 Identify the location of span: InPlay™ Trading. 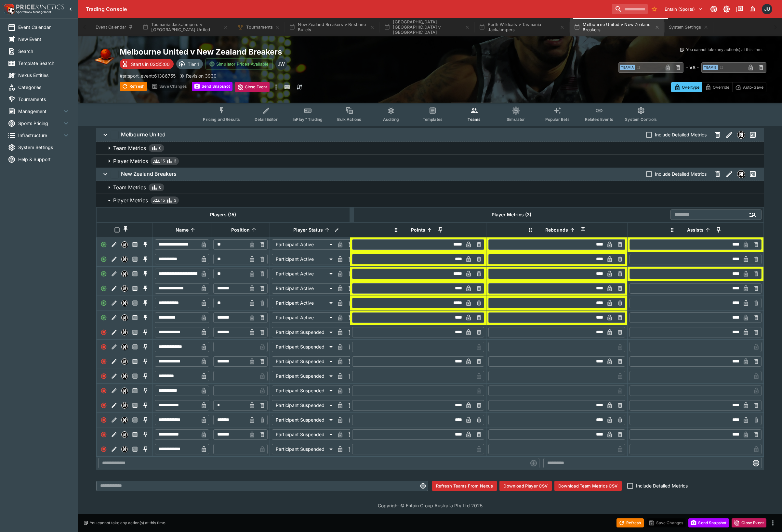
(308, 120).